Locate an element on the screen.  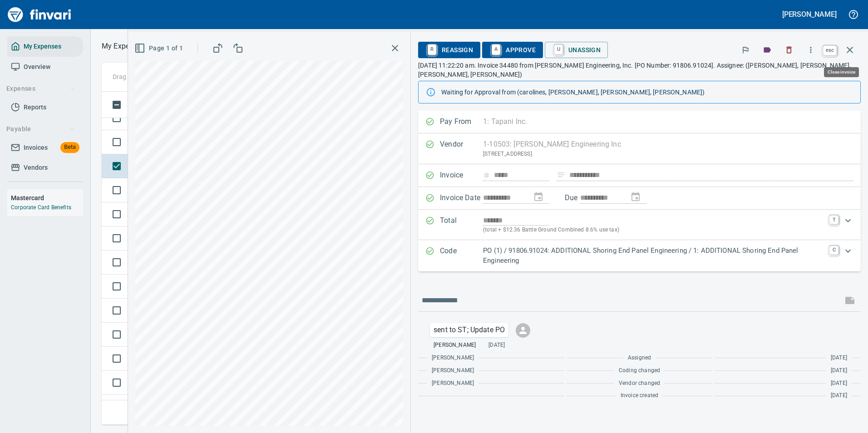
span: Page 1 of 1 is located at coordinates (159, 48).